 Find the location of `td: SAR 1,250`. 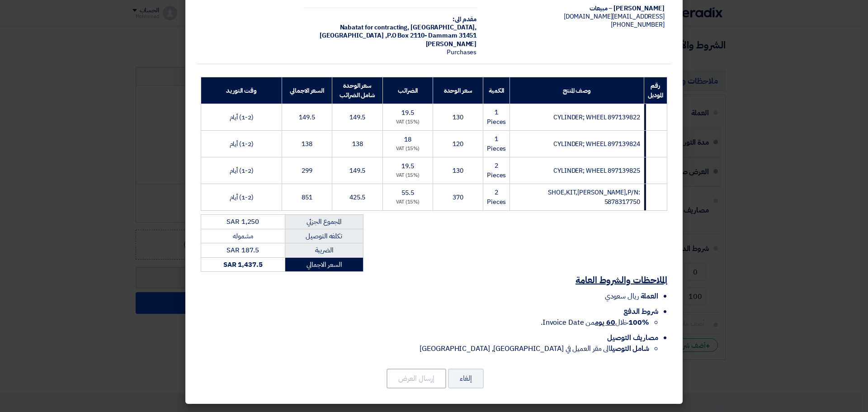

td: SAR 1,250 is located at coordinates (243, 222).